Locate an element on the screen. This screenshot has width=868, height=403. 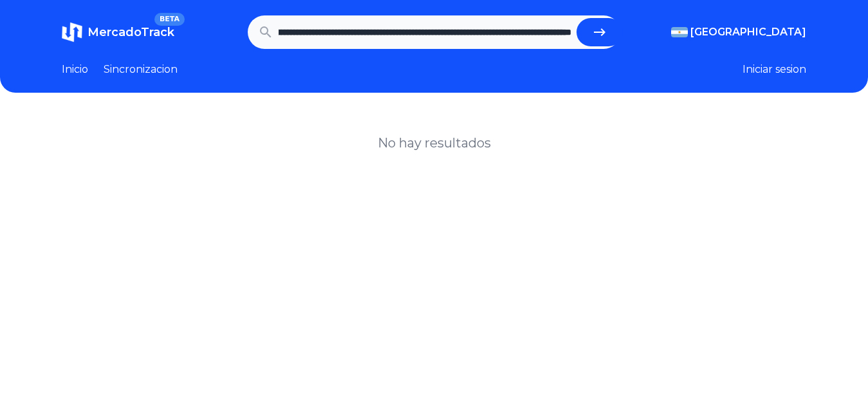
a: Sincronizacion is located at coordinates (140, 70).